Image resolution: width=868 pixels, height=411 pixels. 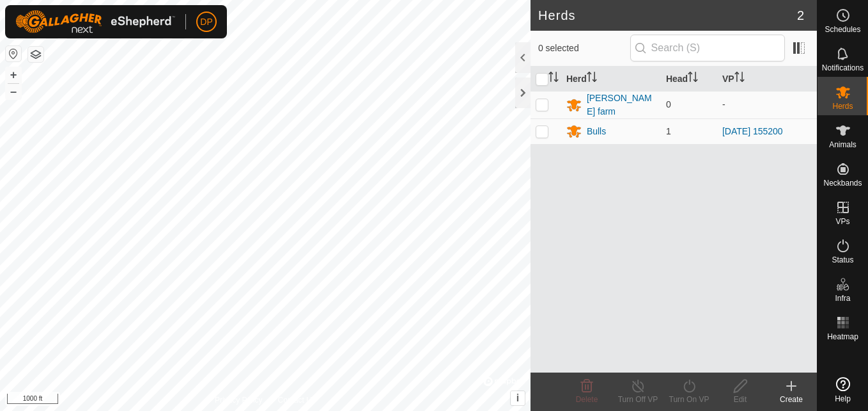 What do you see at coordinates (584, 48) in the screenshot?
I see `span: 0 selected` at bounding box center [584, 48].